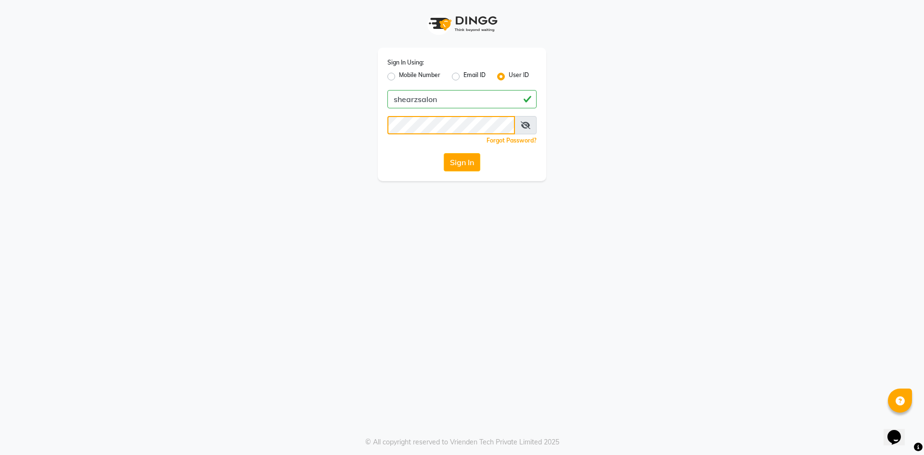  I want to click on label: User ID, so click(519, 77).